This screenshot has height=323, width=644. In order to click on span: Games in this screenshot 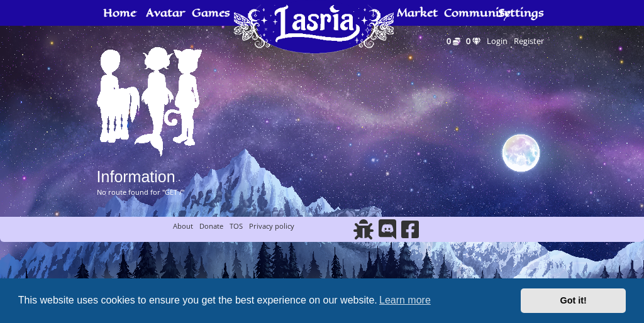, I will do `click(211, 12)`.